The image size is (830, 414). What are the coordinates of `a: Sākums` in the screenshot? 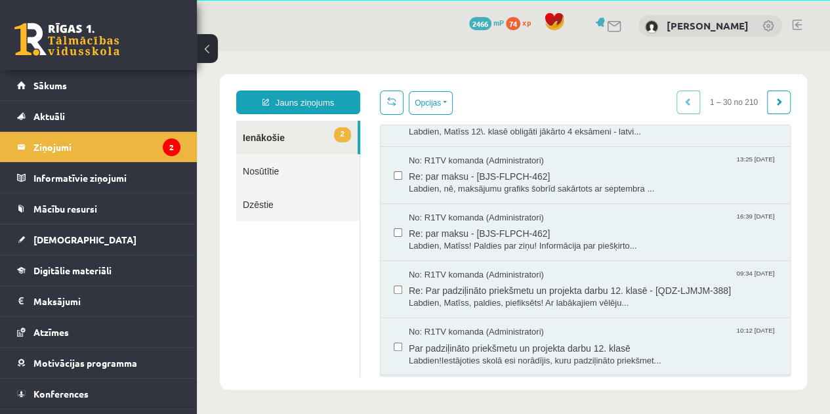 It's located at (98, 85).